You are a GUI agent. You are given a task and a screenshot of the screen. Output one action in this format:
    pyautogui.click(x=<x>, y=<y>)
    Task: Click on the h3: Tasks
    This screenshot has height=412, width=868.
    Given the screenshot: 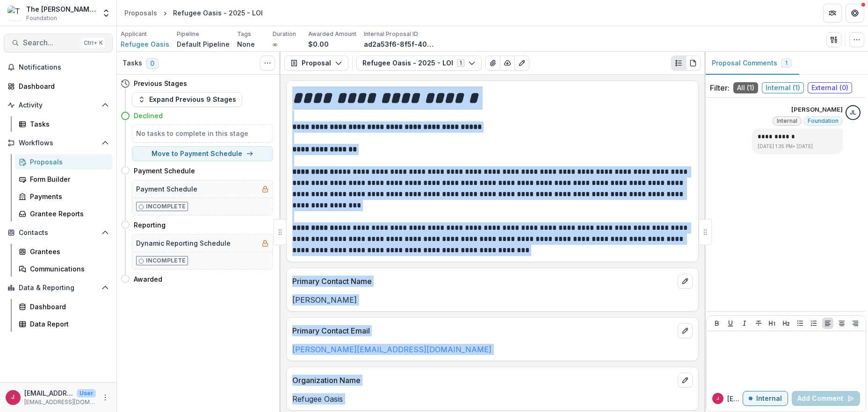 What is the action you would take?
    pyautogui.click(x=132, y=63)
    